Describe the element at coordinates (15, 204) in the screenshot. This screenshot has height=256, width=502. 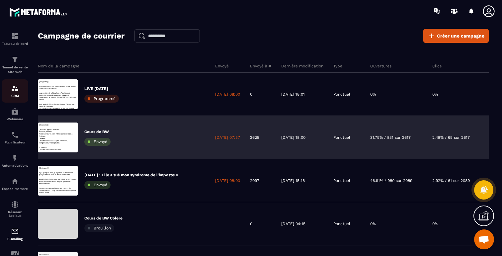
I see `img: social-network` at that location.